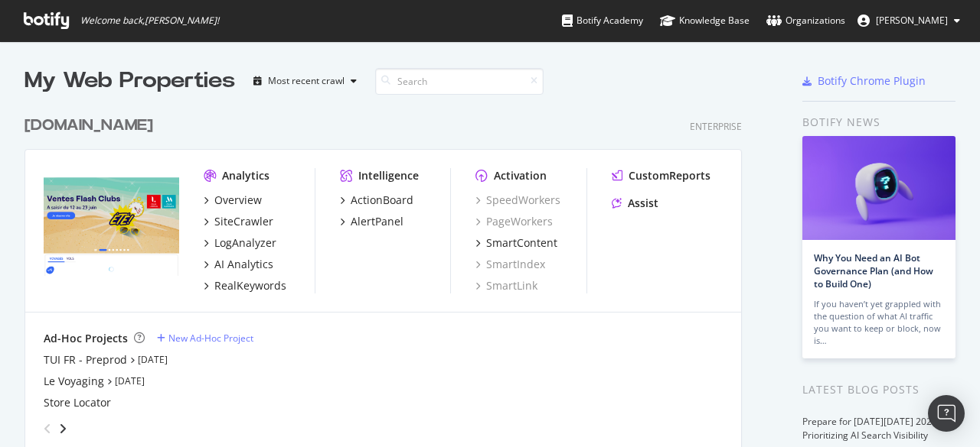 The height and width of the screenshot is (447, 980). What do you see at coordinates (245, 244) in the screenshot?
I see `div: LogAnalyzer` at bounding box center [245, 244].